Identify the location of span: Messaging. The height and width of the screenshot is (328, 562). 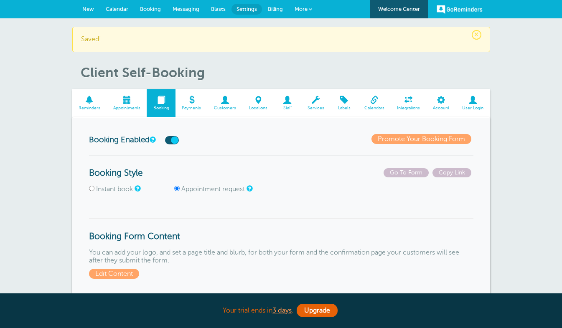
(186, 9).